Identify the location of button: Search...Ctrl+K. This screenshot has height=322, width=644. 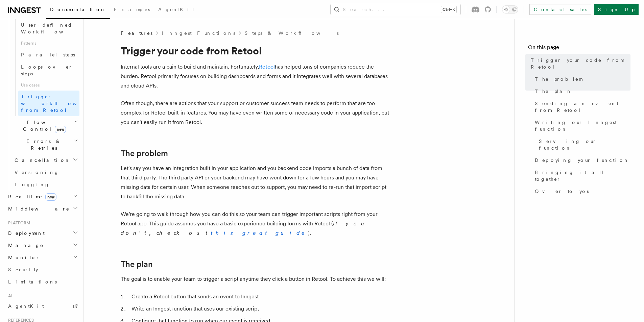
(395, 9).